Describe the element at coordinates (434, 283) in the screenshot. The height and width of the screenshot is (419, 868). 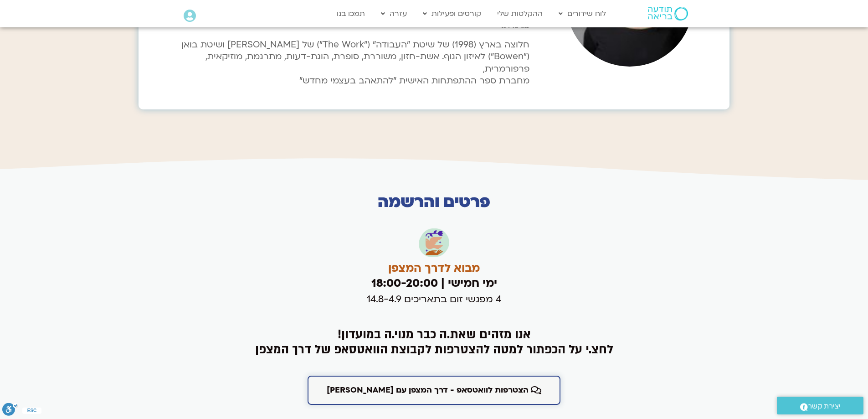
I see `b: ימי חמישי | 18:00-20:00` at that location.